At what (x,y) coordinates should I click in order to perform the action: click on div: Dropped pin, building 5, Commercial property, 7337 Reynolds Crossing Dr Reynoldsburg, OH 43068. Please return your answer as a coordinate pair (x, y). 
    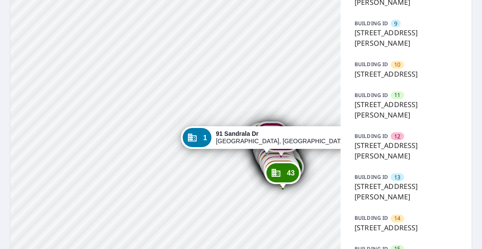
    Looking at the image, I should click on (264, 136).